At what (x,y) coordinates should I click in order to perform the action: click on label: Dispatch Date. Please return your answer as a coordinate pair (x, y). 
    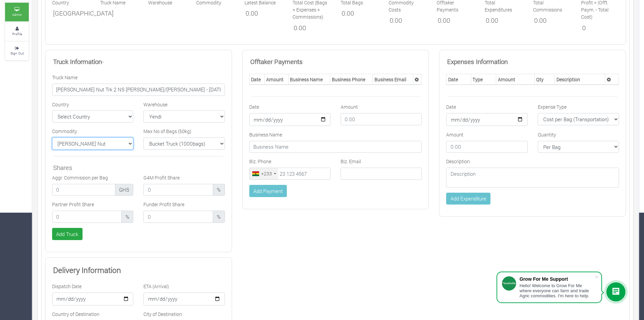
    Looking at the image, I should click on (66, 286).